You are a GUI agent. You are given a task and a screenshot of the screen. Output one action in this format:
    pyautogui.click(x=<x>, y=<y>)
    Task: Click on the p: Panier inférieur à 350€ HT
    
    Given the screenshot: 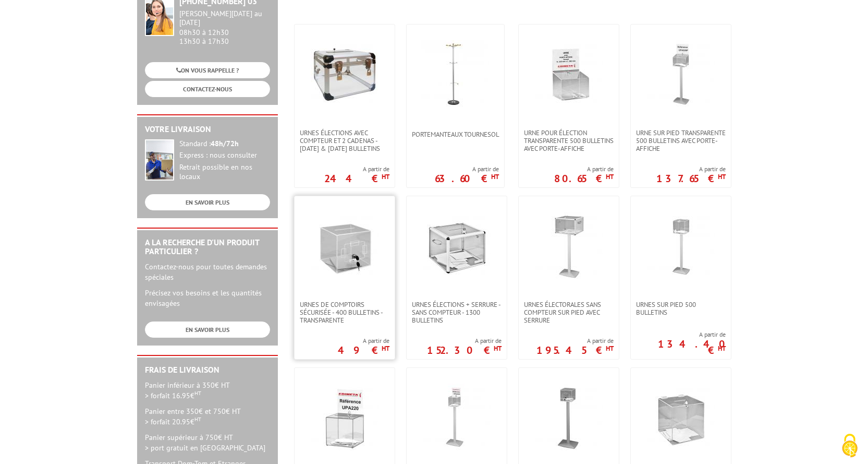 What is the action you would take?
    pyautogui.click(x=207, y=390)
    